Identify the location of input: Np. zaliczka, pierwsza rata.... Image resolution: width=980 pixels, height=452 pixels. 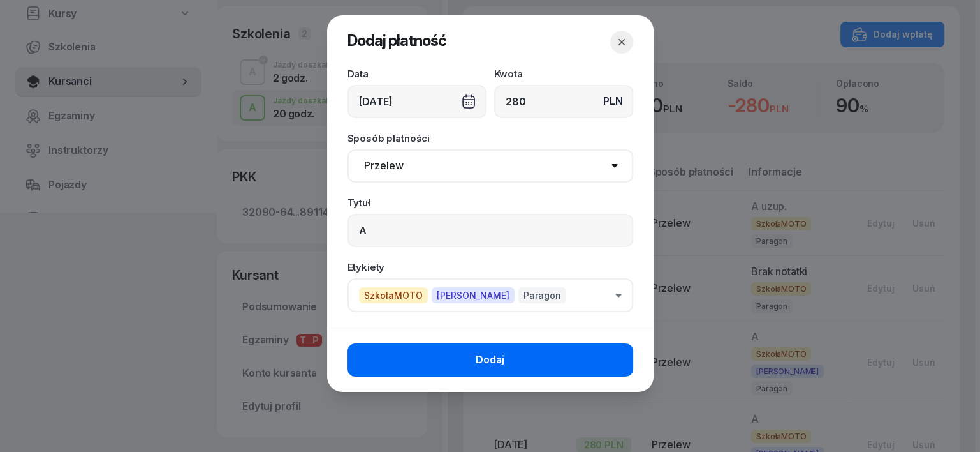
(490, 231).